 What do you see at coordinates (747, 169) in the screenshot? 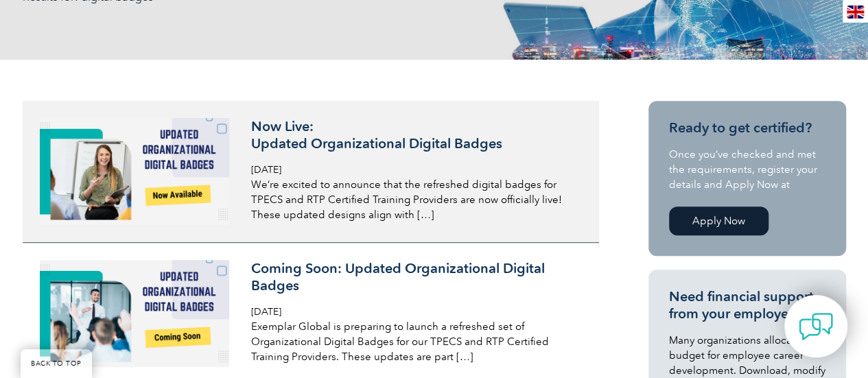
I see `p: Once you’ve checked and met the requirements, register your details and Apply Now at` at bounding box center [747, 169].